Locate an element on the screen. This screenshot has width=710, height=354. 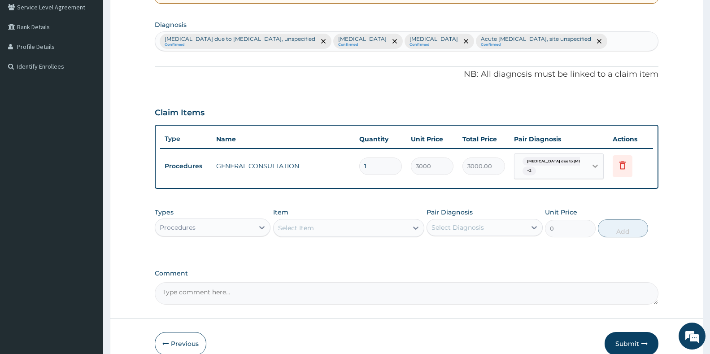
span: + 2 is located at coordinates (529, 171).